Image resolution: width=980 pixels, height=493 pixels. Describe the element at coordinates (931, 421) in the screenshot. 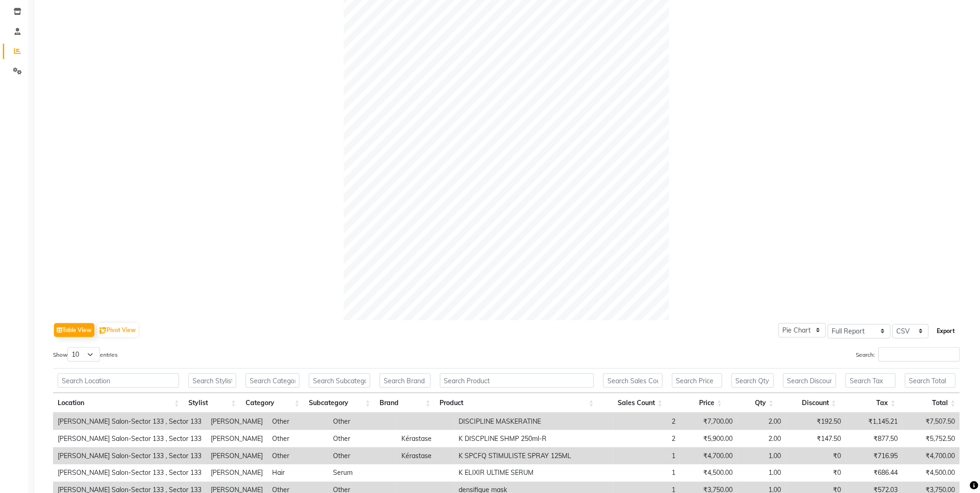

I see `td: ₹7,507.50` at that location.